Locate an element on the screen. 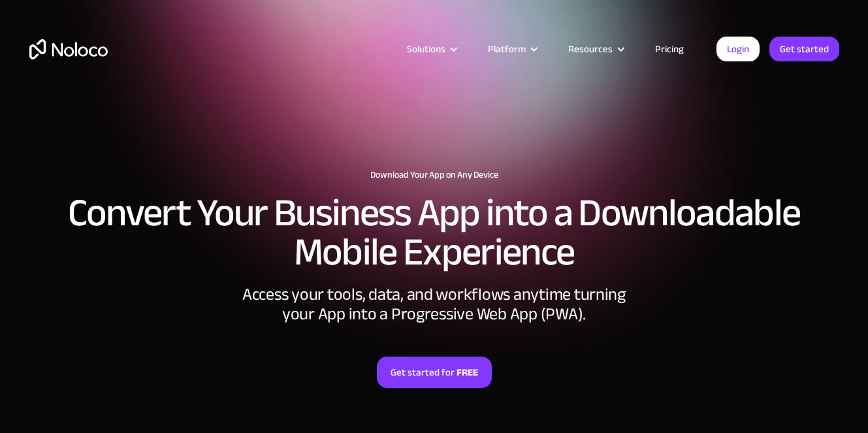 The width and height of the screenshot is (868, 433). a: Get started forFREE is located at coordinates (434, 372).